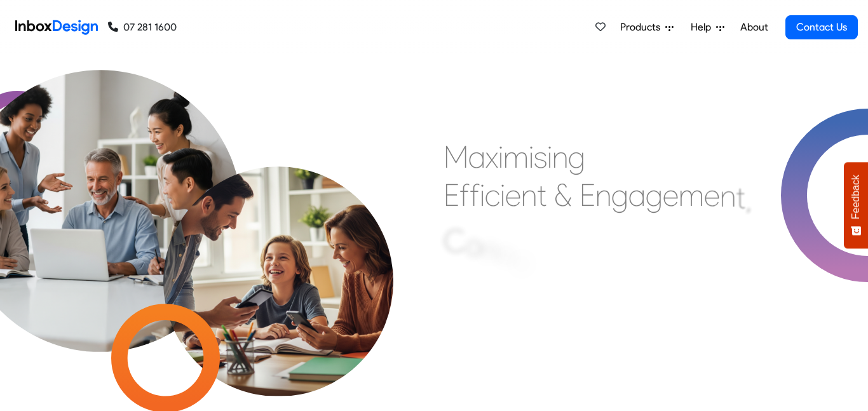 The width and height of the screenshot is (868, 411). Describe the element at coordinates (707, 27) in the screenshot. I see `a: Help` at that location.